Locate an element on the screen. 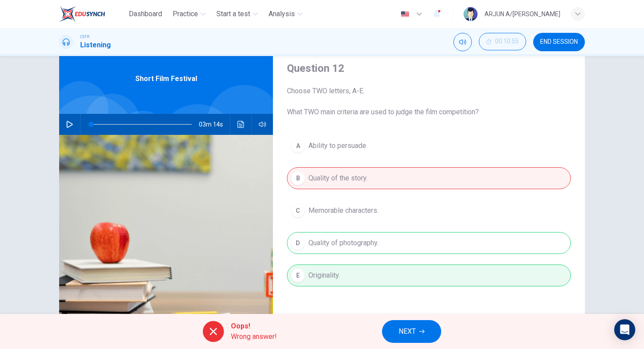 This screenshot has width=644, height=349. span: Start a test is located at coordinates (233, 14).